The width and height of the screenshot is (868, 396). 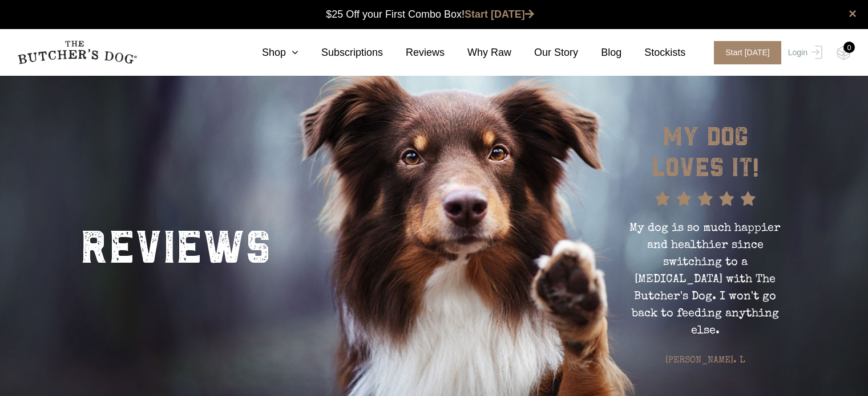 What do you see at coordinates (849, 47) in the screenshot?
I see `div: 0` at bounding box center [849, 47].